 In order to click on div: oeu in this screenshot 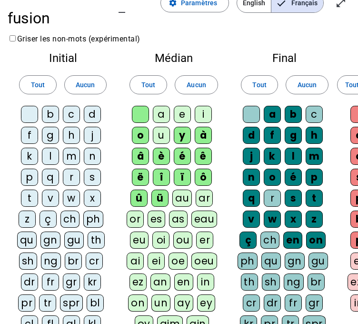, I will do `click(204, 261)`.